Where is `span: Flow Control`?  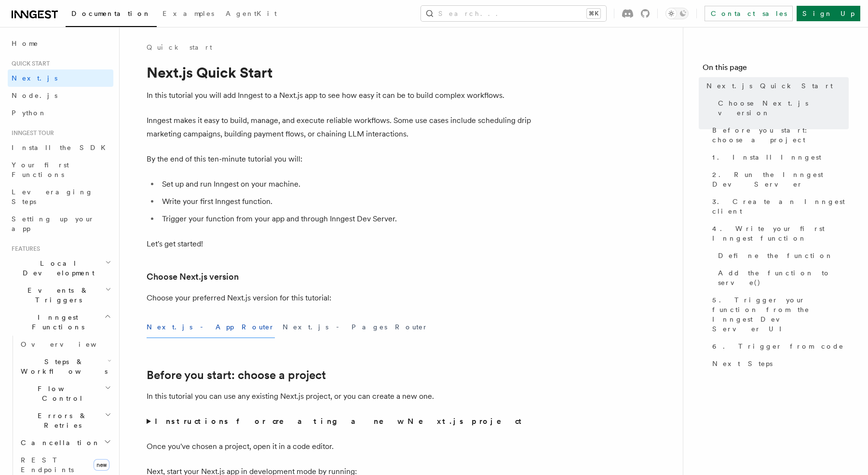
span: Flow Control is located at coordinates (61, 393).